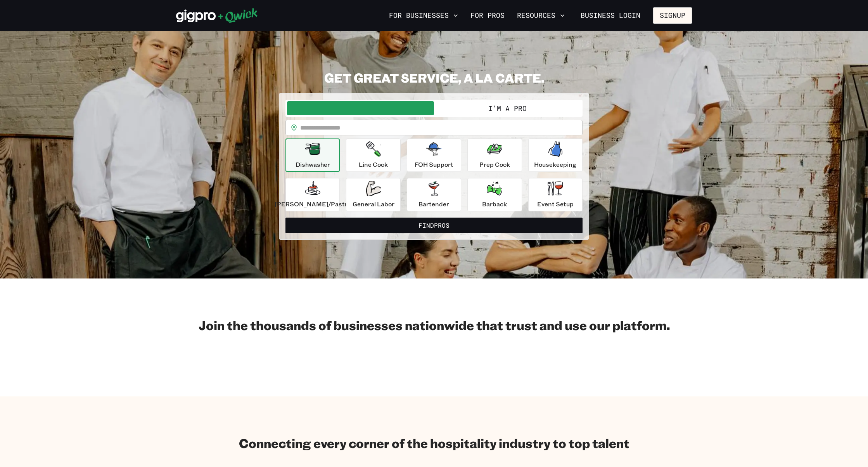  What do you see at coordinates (494, 165) in the screenshot?
I see `p: Prep Cook` at bounding box center [494, 165].